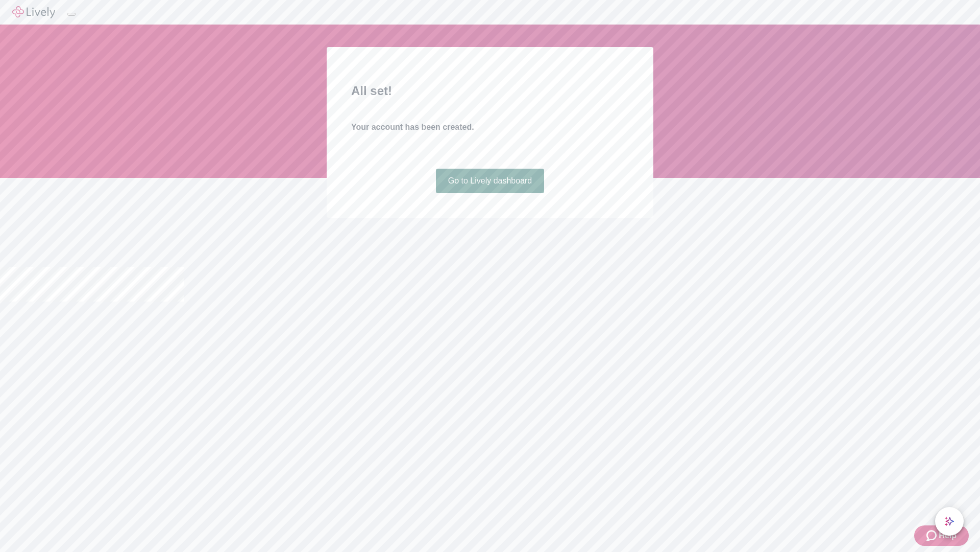  Describe the element at coordinates (34, 13) in the screenshot. I see `img: Lively` at that location.